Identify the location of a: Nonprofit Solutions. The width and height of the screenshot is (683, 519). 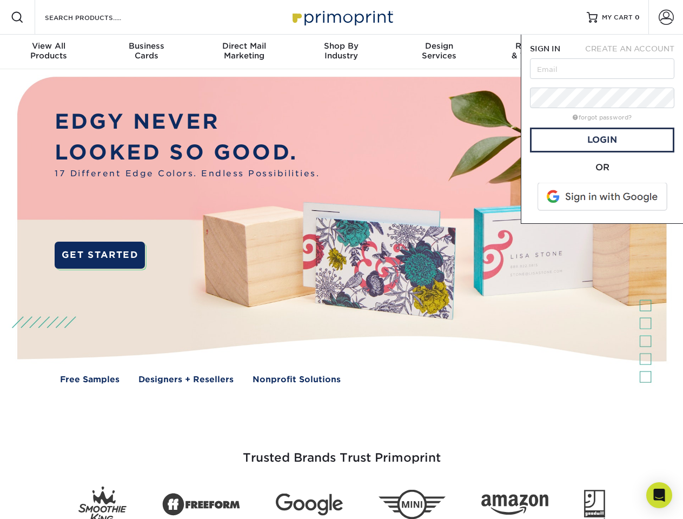
(296, 379).